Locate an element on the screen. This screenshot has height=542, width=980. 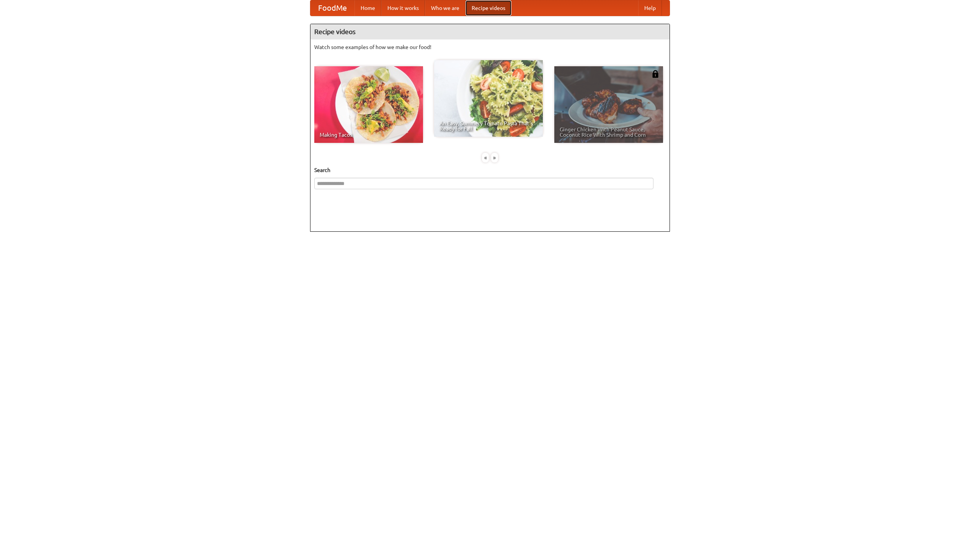
a: How it works is located at coordinates (403, 8).